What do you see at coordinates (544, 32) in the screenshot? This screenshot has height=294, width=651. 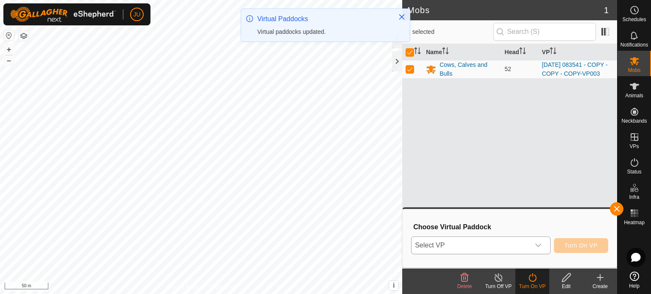 I see `input: Search (S)` at bounding box center [544, 32].